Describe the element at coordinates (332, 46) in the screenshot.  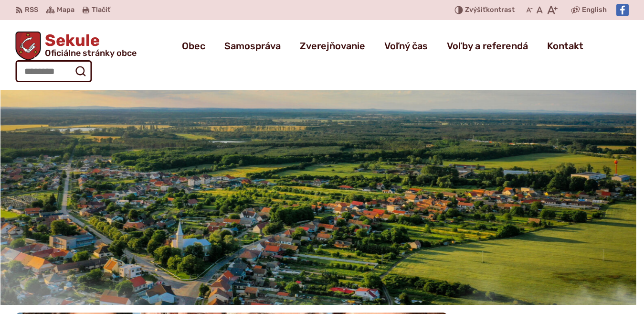
I see `span: Zverejňovanie` at that location.